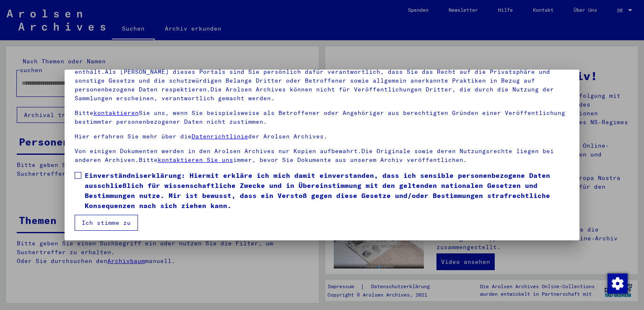 The width and height of the screenshot is (644, 310). Describe the element at coordinates (327, 190) in the screenshot. I see `span: Einverständniserklärung: Hiermit erkläre ich mich damit einverstanden, dass ich sensible personen...` at that location.